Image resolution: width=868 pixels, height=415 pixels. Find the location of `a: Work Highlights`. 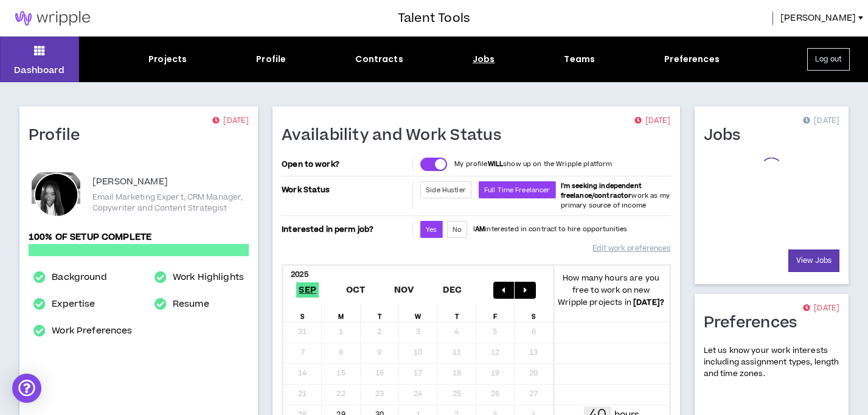

a: Work Highlights is located at coordinates (208, 278).